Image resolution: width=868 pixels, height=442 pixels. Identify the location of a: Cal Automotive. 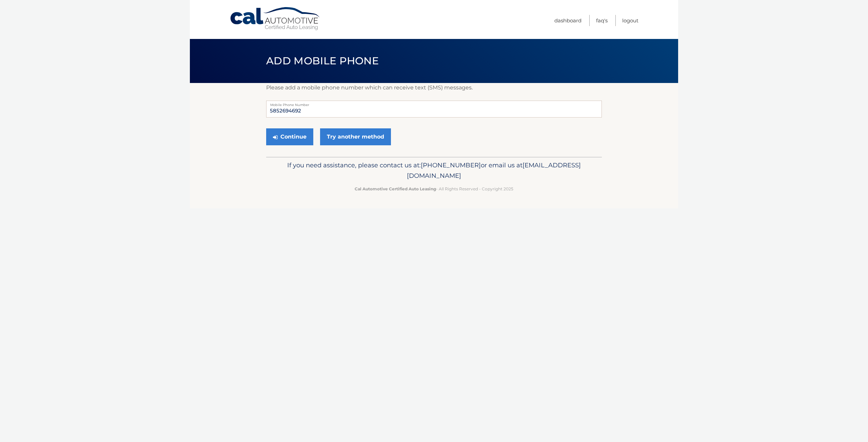
(275, 18).